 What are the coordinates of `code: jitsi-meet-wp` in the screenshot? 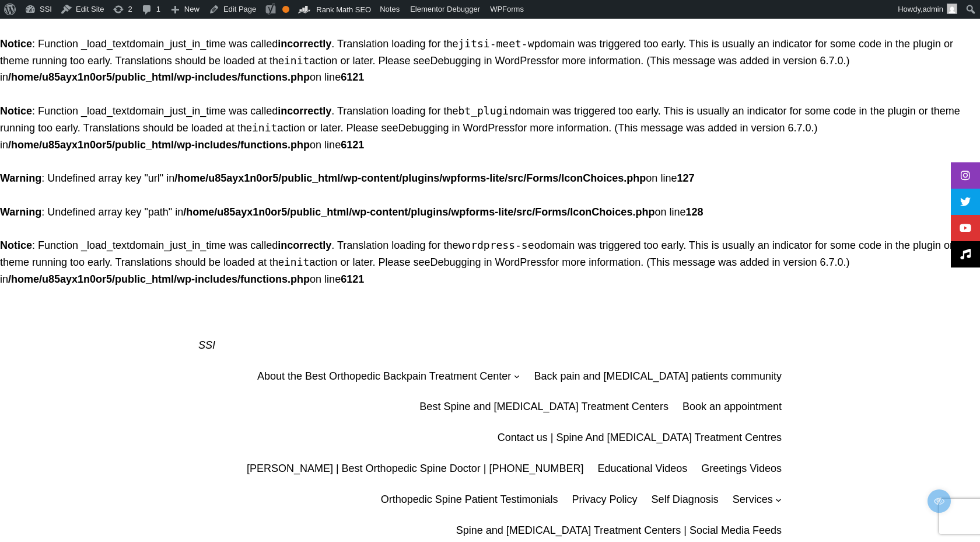 It's located at (499, 43).